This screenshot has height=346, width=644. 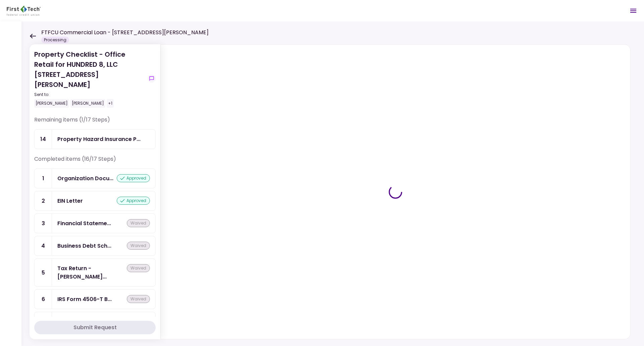 What do you see at coordinates (92, 273) in the screenshot?
I see `div: Tax Return - Borrower` at bounding box center [92, 273].